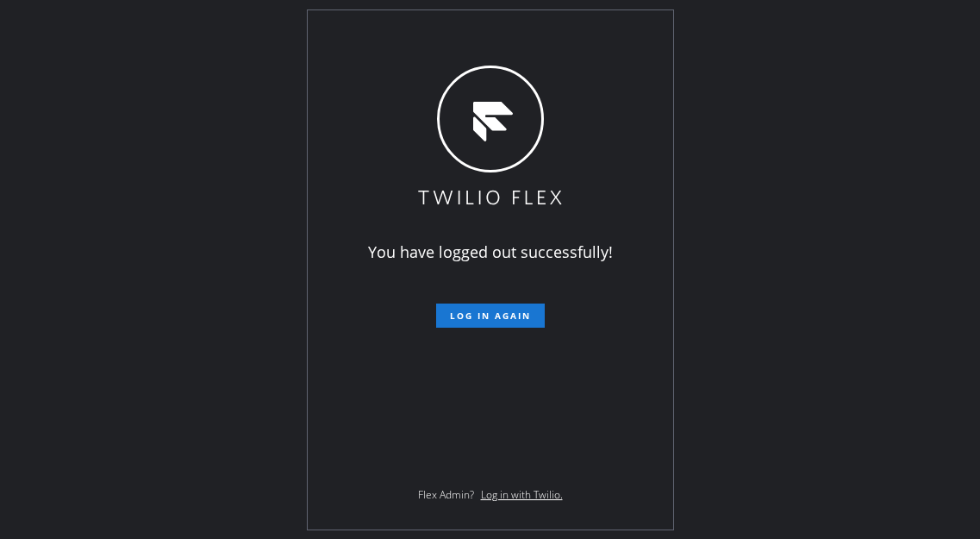 Image resolution: width=980 pixels, height=539 pixels. Describe the element at coordinates (522, 494) in the screenshot. I see `span: Log in with Twilio.` at that location.